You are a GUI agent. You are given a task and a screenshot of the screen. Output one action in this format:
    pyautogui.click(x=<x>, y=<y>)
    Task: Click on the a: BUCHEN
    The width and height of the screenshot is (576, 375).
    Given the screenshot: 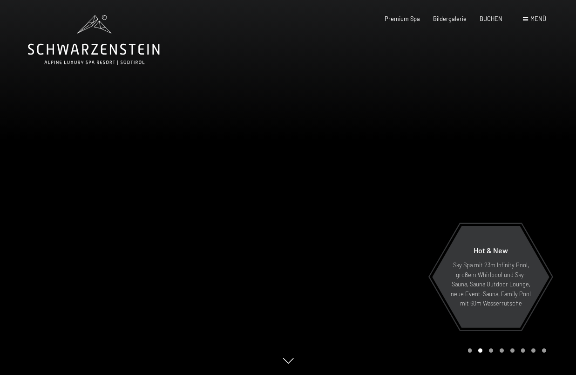 What is the action you would take?
    pyautogui.click(x=491, y=19)
    